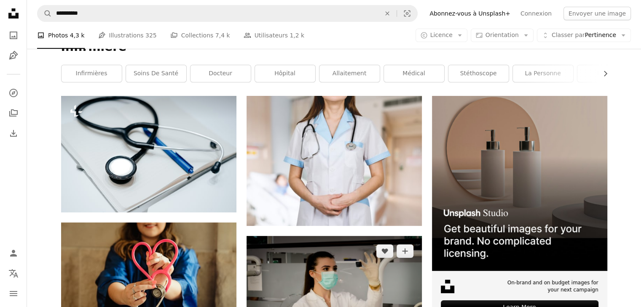 This screenshot has width=641, height=307. Describe the element at coordinates (550, 287) in the screenshot. I see `span: On-brand and on budget images for your next campaign` at that location.